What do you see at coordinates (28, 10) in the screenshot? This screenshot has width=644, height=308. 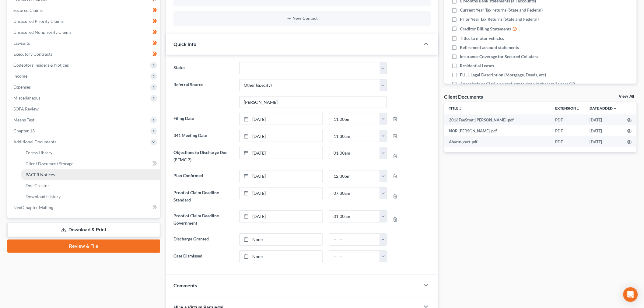 I see `span: Secured Claims` at bounding box center [28, 10].